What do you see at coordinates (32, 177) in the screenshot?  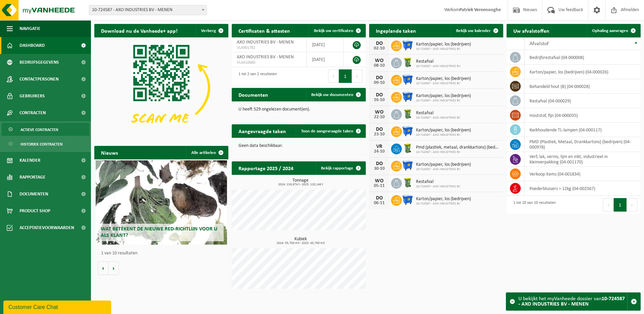 I see `span: Rapportage` at bounding box center [32, 177].